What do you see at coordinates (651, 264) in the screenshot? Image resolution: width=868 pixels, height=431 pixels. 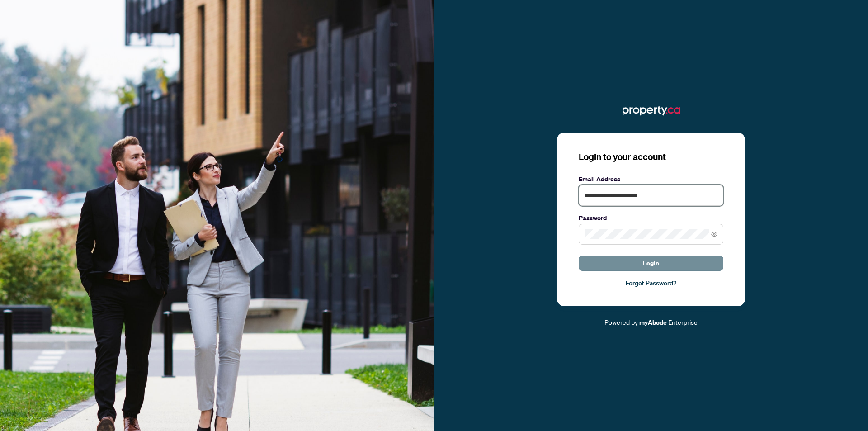 I see `button: Login` at bounding box center [651, 264].